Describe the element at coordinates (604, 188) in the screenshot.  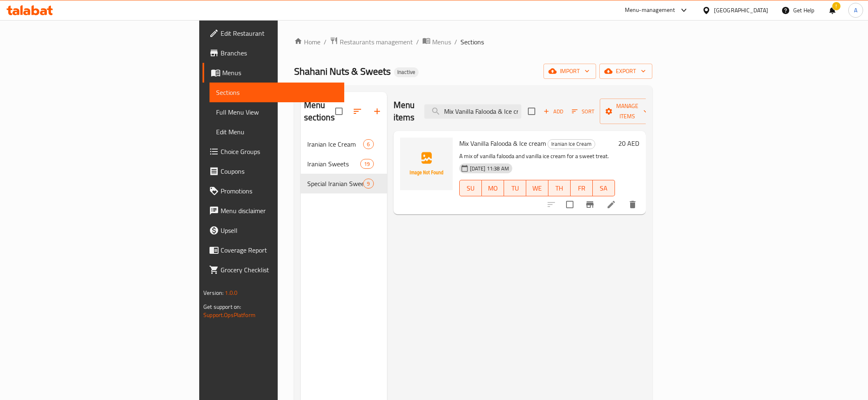
I see `button: SA` at that location.